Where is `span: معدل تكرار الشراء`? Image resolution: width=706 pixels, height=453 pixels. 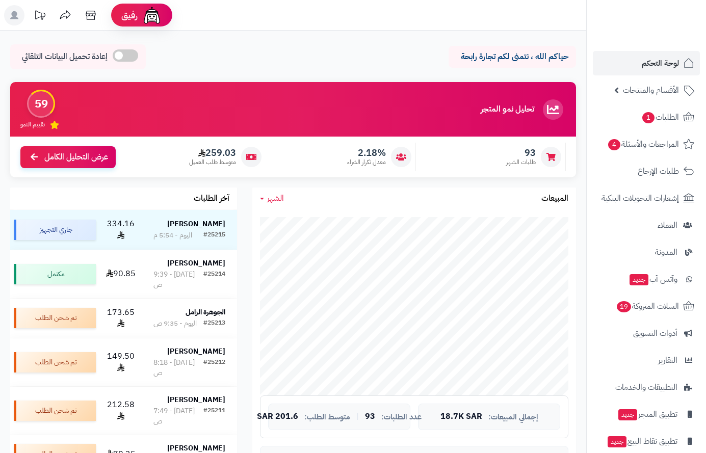
span: معدل تكرار الشراء is located at coordinates (366, 162).